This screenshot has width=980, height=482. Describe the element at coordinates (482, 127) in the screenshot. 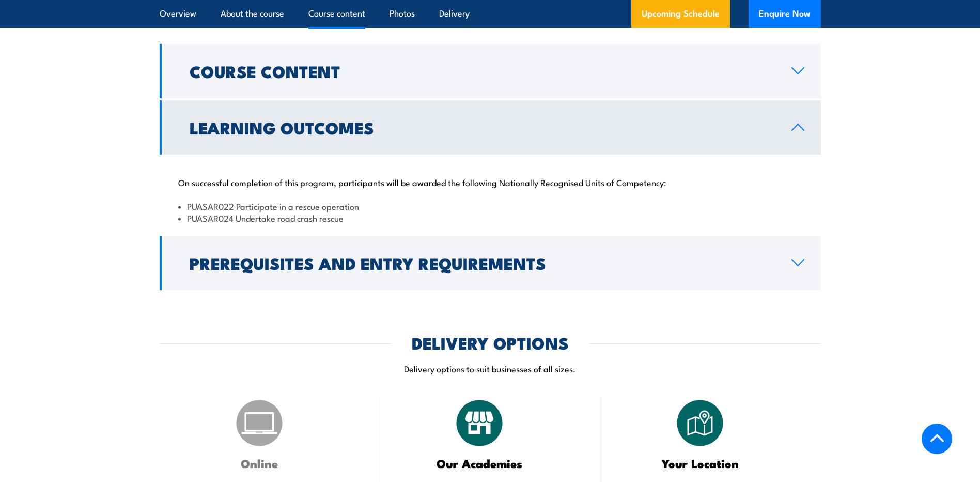

I see `h2: Learning Outcomes` at that location.